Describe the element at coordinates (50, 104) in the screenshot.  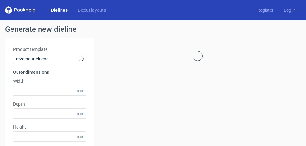
I see `label: Depth` at that location.